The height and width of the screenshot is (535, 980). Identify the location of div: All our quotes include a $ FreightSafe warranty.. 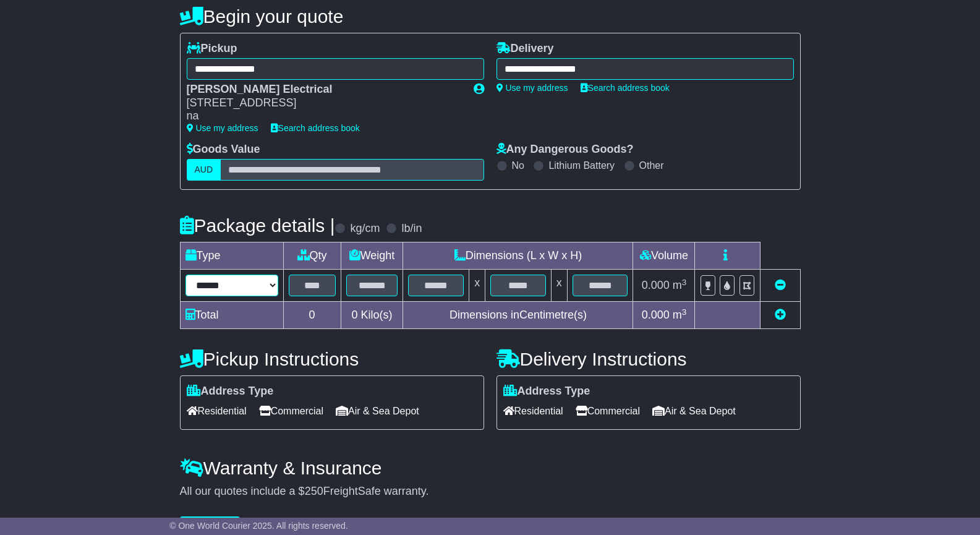
(491, 492).